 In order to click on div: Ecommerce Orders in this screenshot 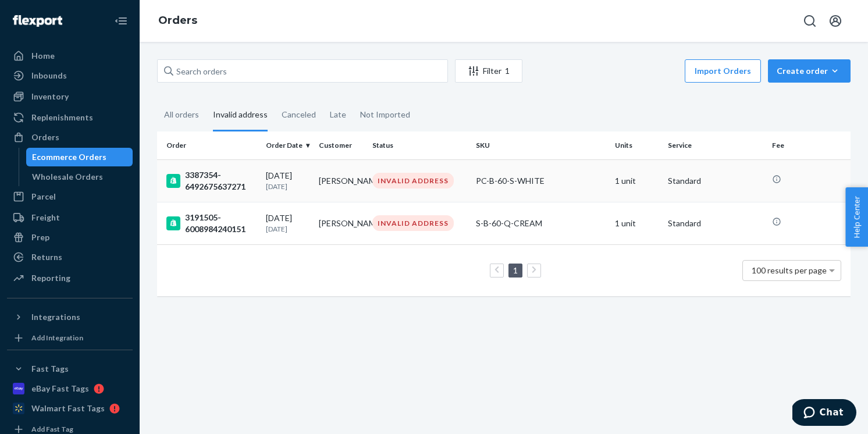, I will do `click(69, 157)`.